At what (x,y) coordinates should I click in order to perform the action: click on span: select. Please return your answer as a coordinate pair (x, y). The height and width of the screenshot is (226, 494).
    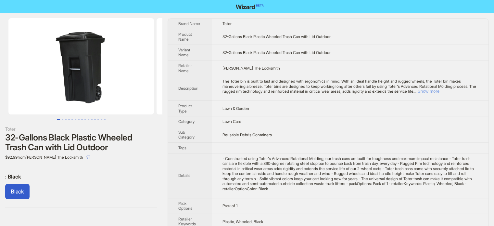
    Looking at the image, I should click on (88, 157).